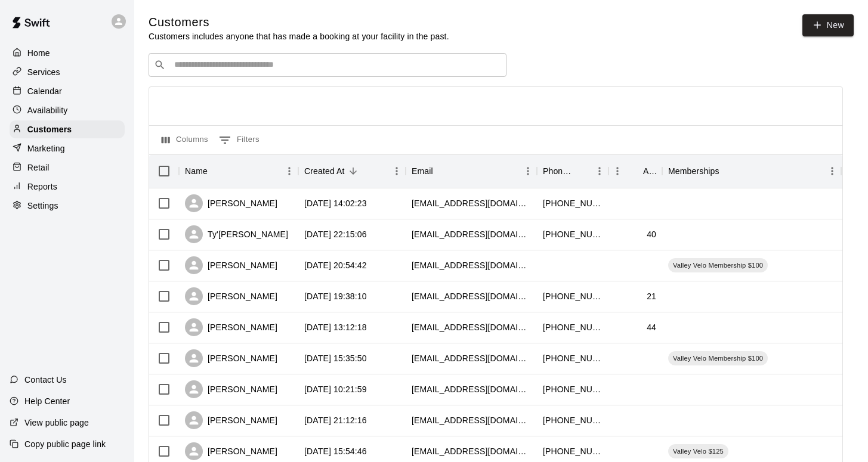 The image size is (868, 462). What do you see at coordinates (472, 265) in the screenshot?
I see `div: mjfriedman08@gmail.com` at bounding box center [472, 265].